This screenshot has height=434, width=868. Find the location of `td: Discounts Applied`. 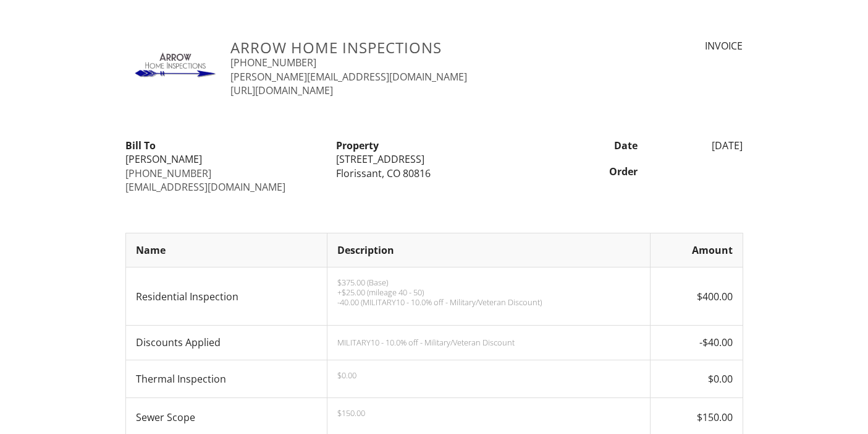

td: Discounts Applied is located at coordinates (226, 343).